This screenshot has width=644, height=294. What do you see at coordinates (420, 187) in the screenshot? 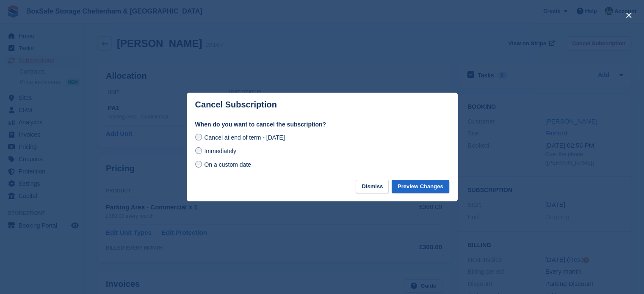
I see `button: Preview Changes` at bounding box center [420, 187].